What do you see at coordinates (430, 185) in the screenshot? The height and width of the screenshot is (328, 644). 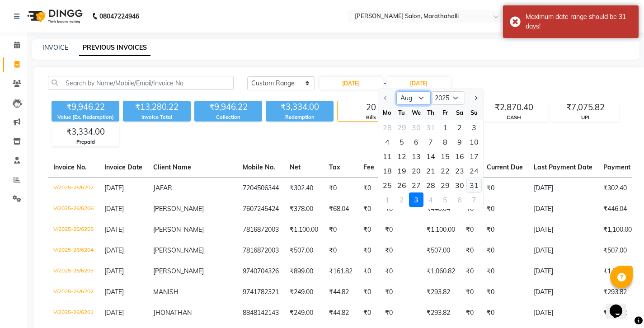 I see `div: 28` at bounding box center [430, 185].